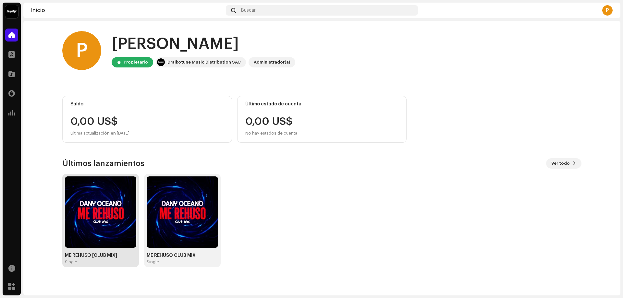 The width and height of the screenshot is (623, 298). Describe the element at coordinates (147, 104) in the screenshot. I see `div: Saldo` at that location.